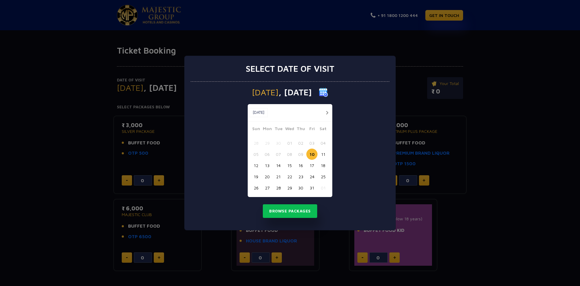 This screenshot has height=286, width=580. I want to click on button: 27, so click(267, 187).